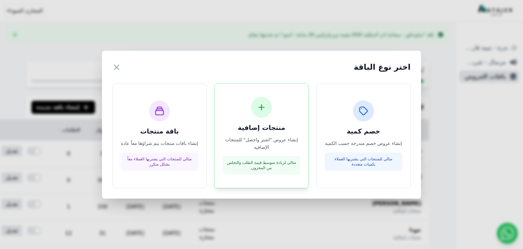 The height and width of the screenshot is (249, 523). What do you see at coordinates (262, 144) in the screenshot?
I see `p: إنشاء عروض "اشتر واحصل" للمنتجات الإضافية` at bounding box center [262, 144].